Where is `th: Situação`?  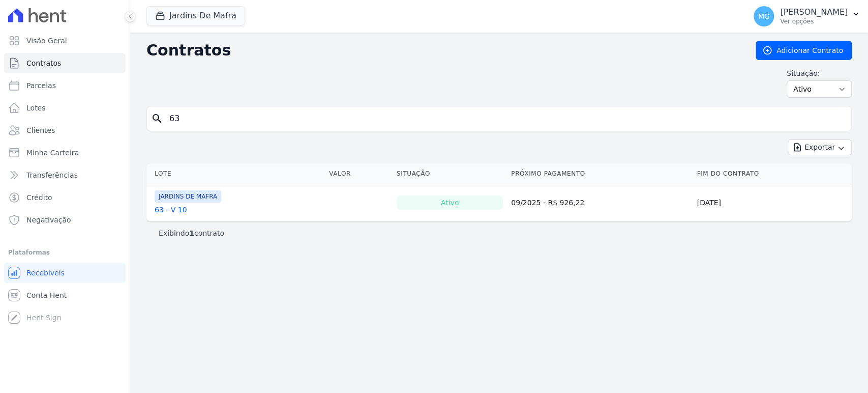
th: Situação is located at coordinates (450, 173).